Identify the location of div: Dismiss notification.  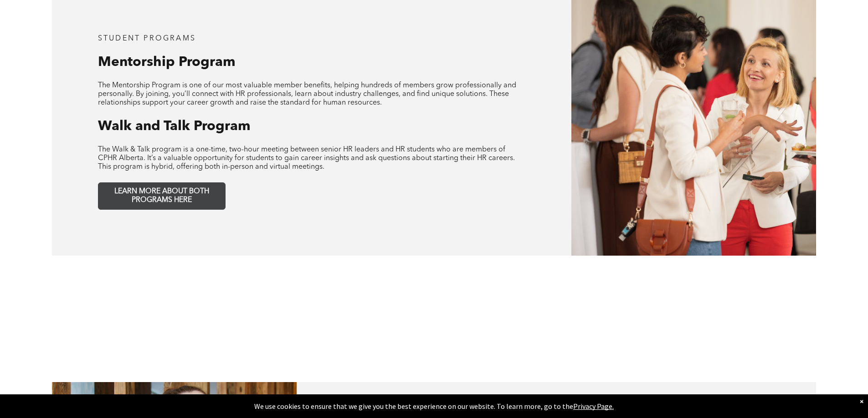
(861, 402).